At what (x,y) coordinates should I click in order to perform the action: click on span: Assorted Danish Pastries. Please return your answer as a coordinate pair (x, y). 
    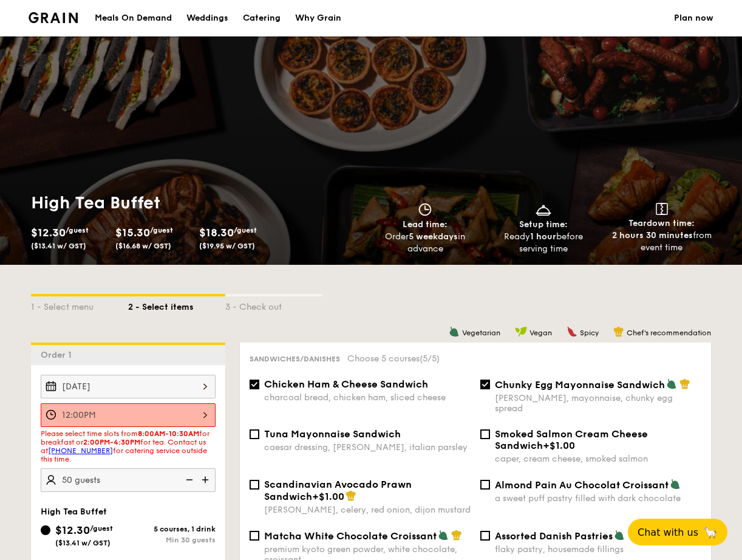
    Looking at the image, I should click on (553, 535).